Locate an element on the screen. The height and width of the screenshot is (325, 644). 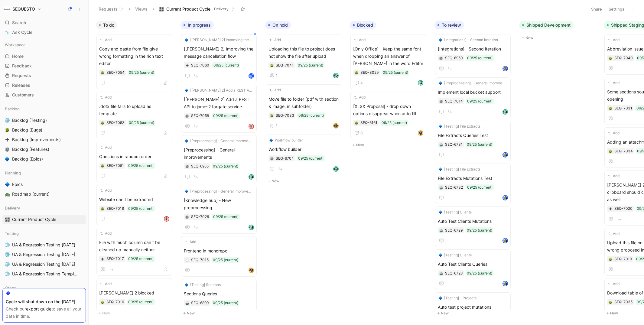
div: SEQ-6950 is located at coordinates (454, 58).